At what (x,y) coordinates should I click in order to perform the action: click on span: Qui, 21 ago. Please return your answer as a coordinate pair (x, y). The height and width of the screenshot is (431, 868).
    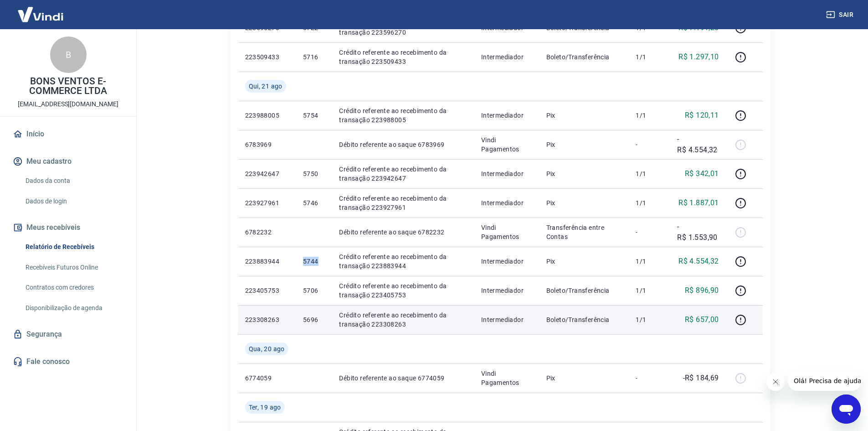
    Looking at the image, I should click on (266, 86).